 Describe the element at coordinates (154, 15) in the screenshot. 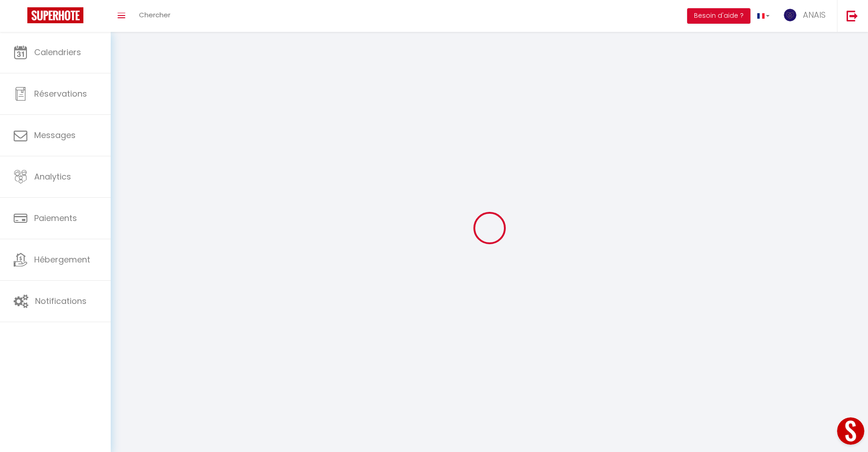

I see `span: Chercher` at that location.